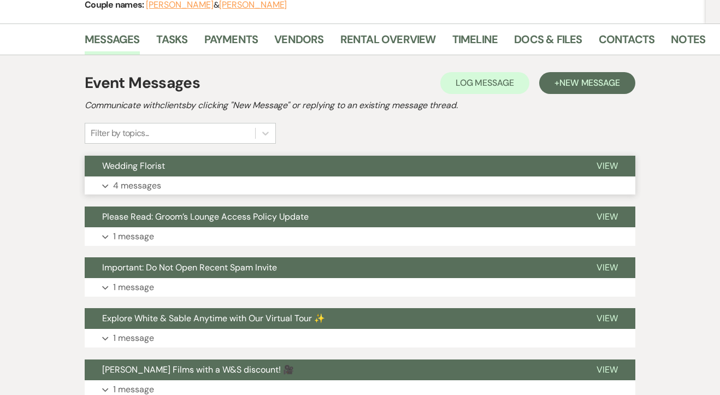 This screenshot has height=395, width=720. What do you see at coordinates (231, 43) in the screenshot?
I see `a: Payments` at bounding box center [231, 43].